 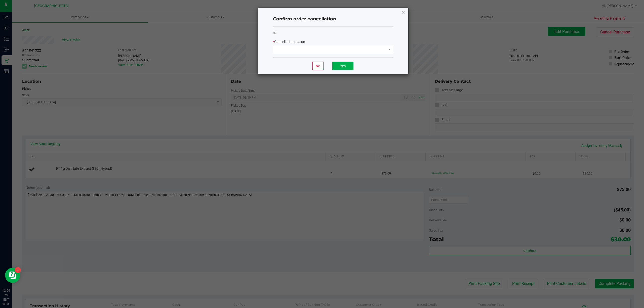 I want to click on h4: Confirm order cancellation, so click(x=333, y=19).